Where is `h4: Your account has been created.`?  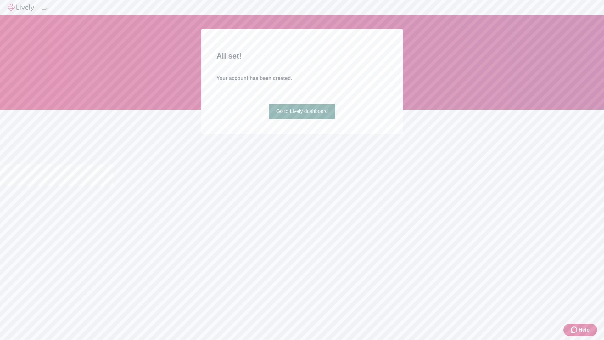
h4: Your account has been created. is located at coordinates (302, 78).